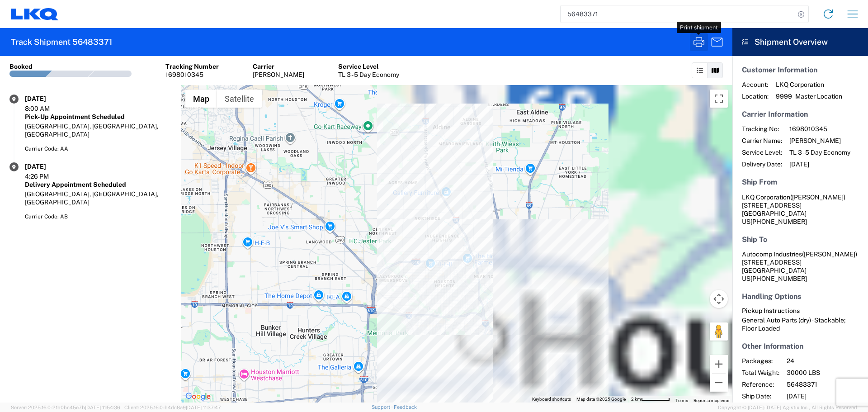 Image resolution: width=868 pixels, height=412 pixels. What do you see at coordinates (800, 182) in the screenshot?
I see `h5: Ship From` at bounding box center [800, 182].